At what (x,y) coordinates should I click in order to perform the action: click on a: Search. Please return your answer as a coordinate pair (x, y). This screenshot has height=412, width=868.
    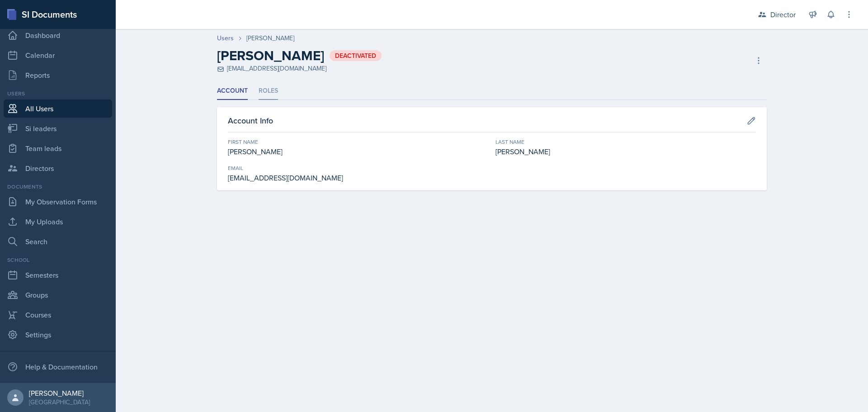
    Looking at the image, I should click on (58, 242).